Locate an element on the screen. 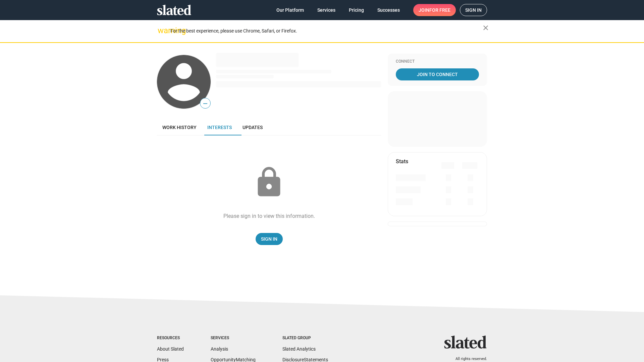 Image resolution: width=644 pixels, height=362 pixels. mat-icon: warning is located at coordinates (162, 31).